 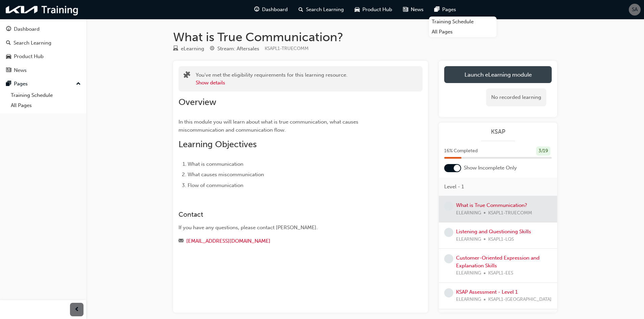 I want to click on span: Overview, so click(x=198, y=102).